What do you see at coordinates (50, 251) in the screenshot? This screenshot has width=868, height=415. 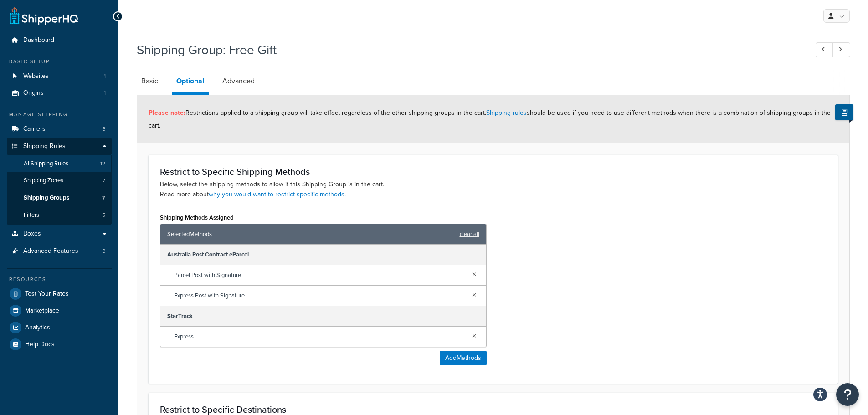 I see `span: Advanced Features` at bounding box center [50, 251].